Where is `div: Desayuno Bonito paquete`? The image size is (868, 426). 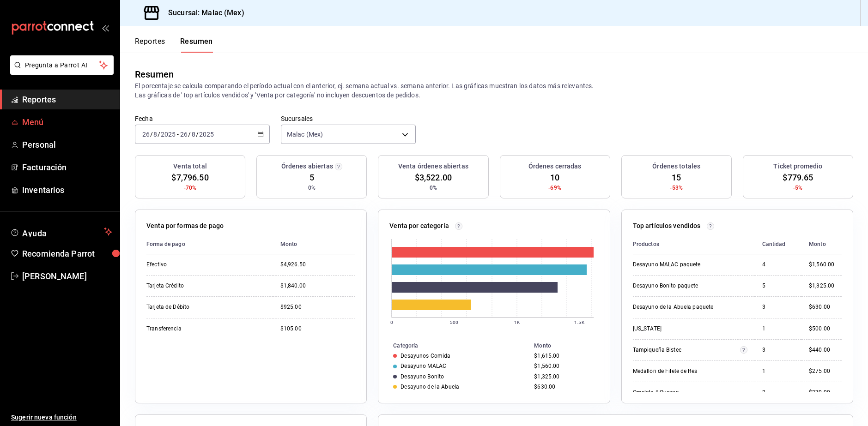
div: Desayuno Bonito paquete is located at coordinates (679, 286).